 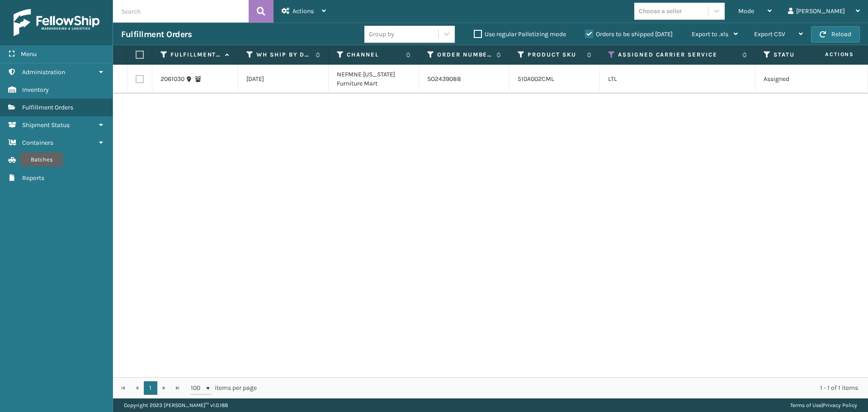 What do you see at coordinates (382, 34) in the screenshot?
I see `div: Group by` at bounding box center [382, 34].